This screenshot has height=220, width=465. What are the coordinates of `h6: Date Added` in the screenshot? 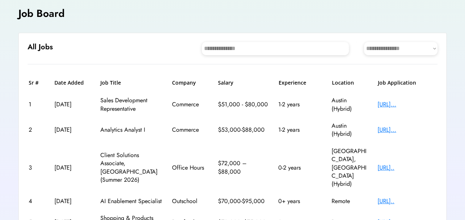 It's located at (73, 83).